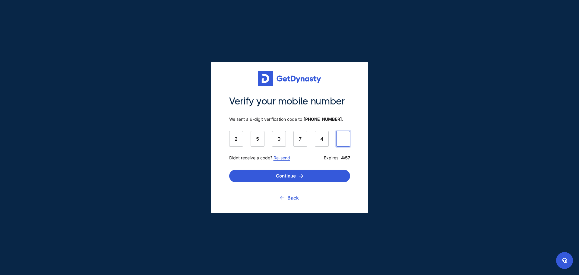 The height and width of the screenshot is (275, 579). What do you see at coordinates (346, 158) in the screenshot?
I see `b: 4:57` at bounding box center [346, 158].